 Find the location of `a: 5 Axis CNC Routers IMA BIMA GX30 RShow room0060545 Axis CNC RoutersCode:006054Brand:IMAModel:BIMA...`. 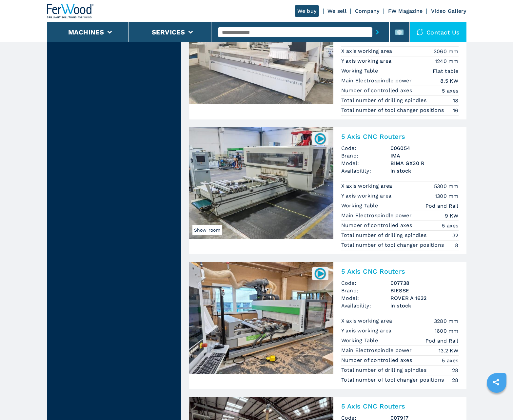

a: 5 Axis CNC Routers IMA BIMA GX30 RShow room0060545 Axis CNC RoutersCode:006054Brand:IMAModel:BIMA... is located at coordinates (328, 191).